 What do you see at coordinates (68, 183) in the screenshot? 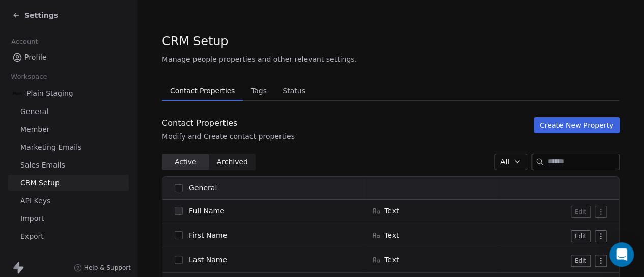
I see `a: CRM Setup` at bounding box center [68, 183].